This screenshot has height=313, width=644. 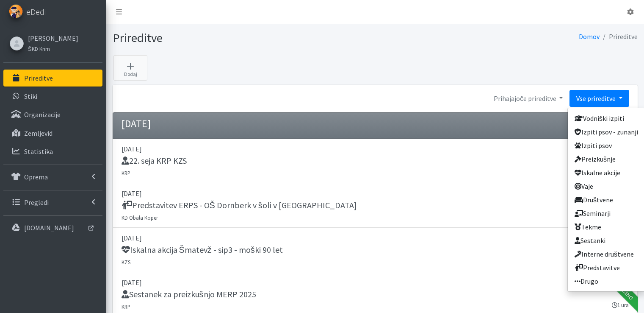 I want to click on a: Domov, so click(x=589, y=36).